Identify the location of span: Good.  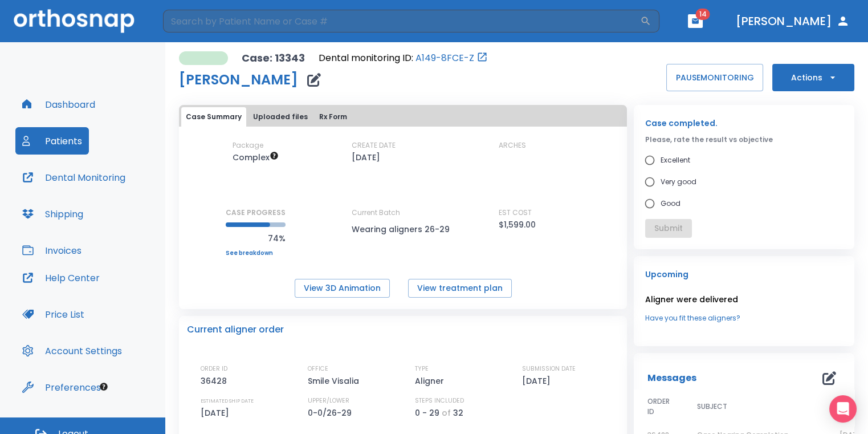
(670, 204).